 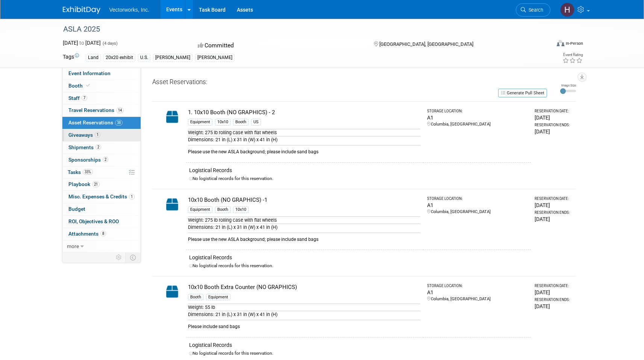 What do you see at coordinates (96, 110) in the screenshot?
I see `span: Travel Reservations` at bounding box center [96, 110].